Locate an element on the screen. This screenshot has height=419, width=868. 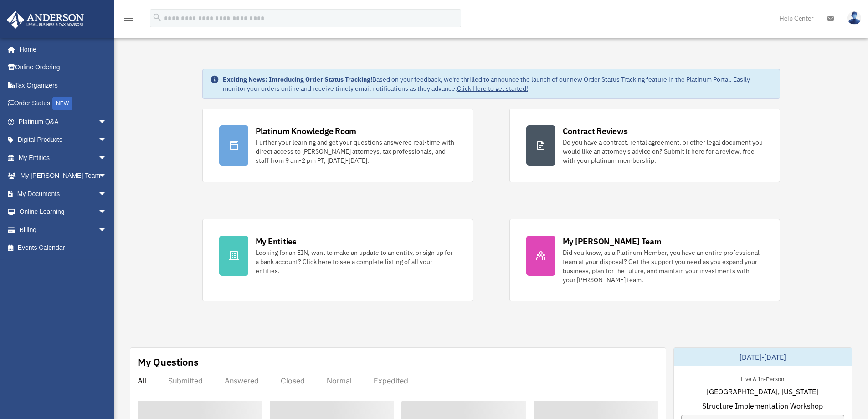
a: Events Calendar is located at coordinates (63, 248).